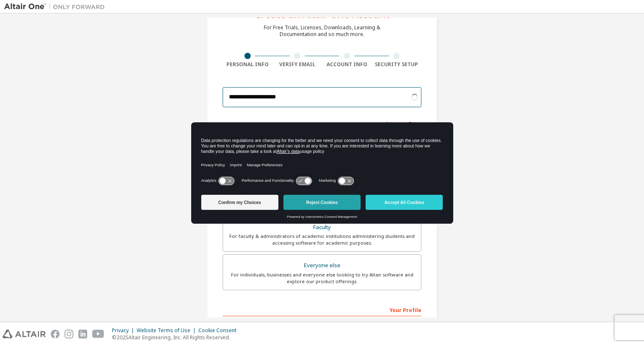  I want to click on div: For faculty & administrators of academic institutions administering students and accessing softwa..., so click(322, 240).